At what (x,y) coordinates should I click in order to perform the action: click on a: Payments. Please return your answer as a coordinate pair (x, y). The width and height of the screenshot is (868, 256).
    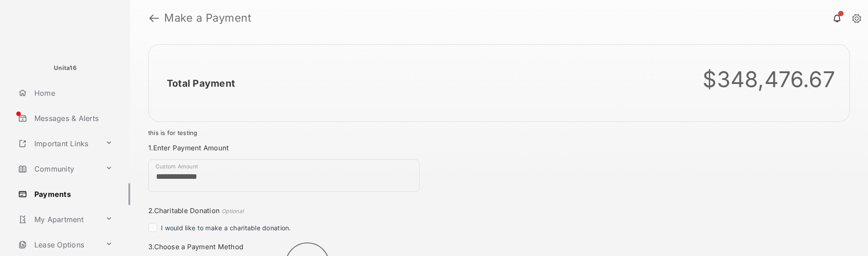
    Looking at the image, I should click on (72, 194).